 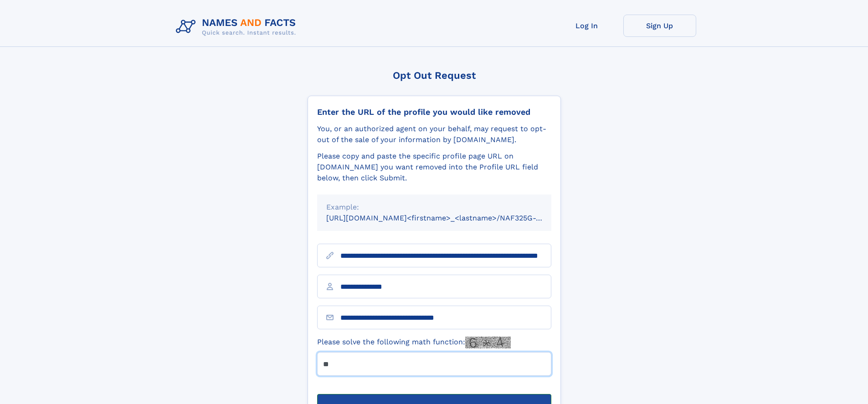 What do you see at coordinates (434, 75) in the screenshot?
I see `div: Opt Out Request` at bounding box center [434, 75].